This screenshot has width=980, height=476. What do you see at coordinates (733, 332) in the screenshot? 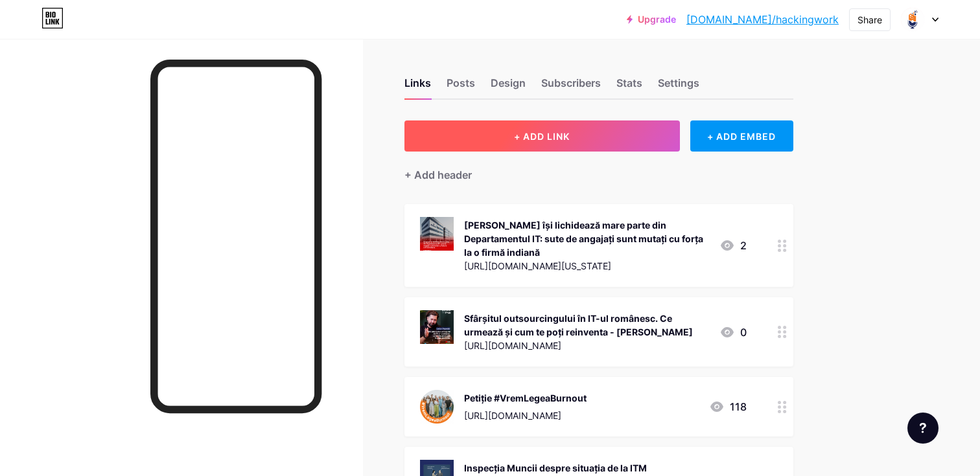
I see `div: 0` at bounding box center [733, 332].